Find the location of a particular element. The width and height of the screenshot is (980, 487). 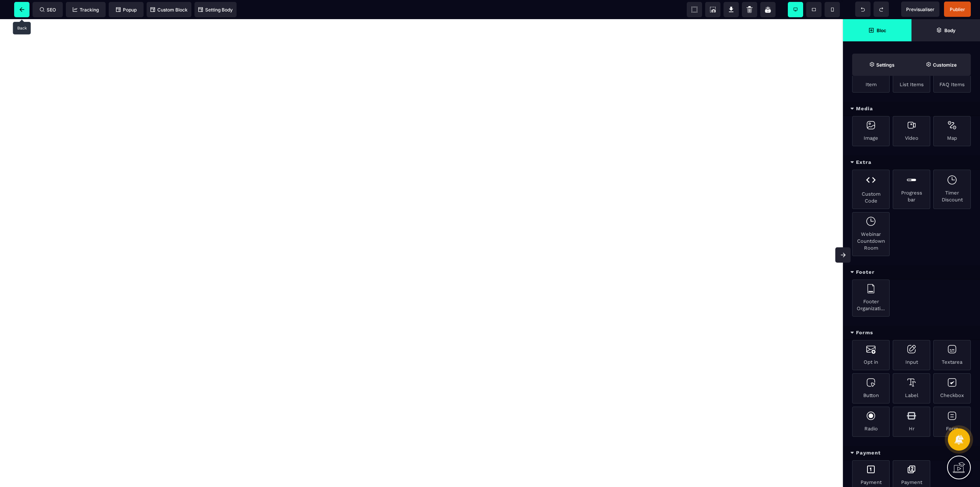

div: Map is located at coordinates (952, 131).